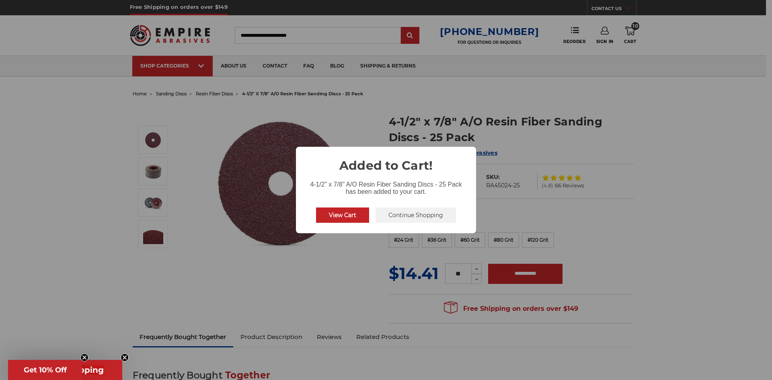 This screenshot has height=380, width=772. What do you see at coordinates (342, 215) in the screenshot?
I see `button: View Cart` at bounding box center [342, 215].